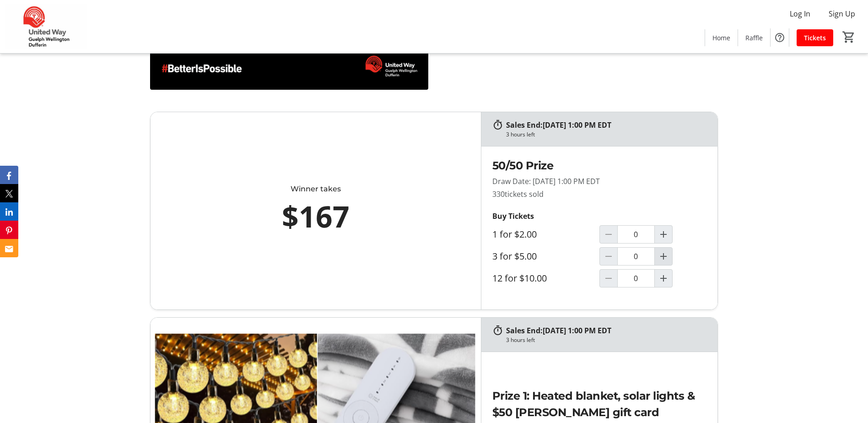 This screenshot has width=868, height=423. I want to click on h2: 50/50 Prize, so click(600, 165).